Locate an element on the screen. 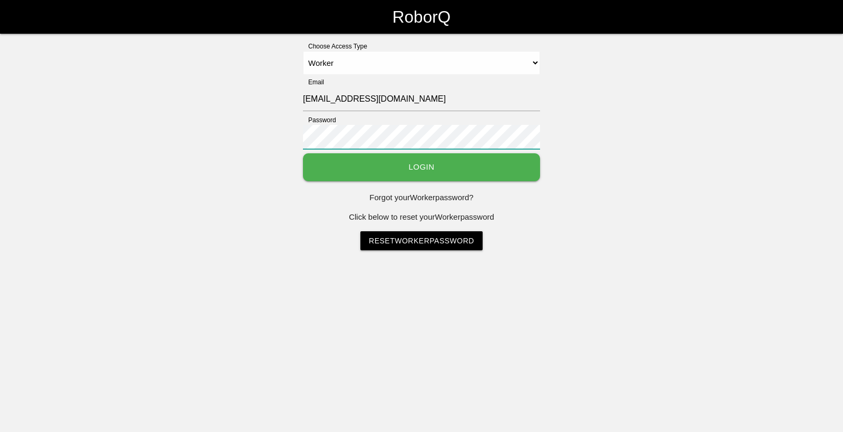 This screenshot has height=432, width=843. a: ResetWorkerPassword is located at coordinates (422, 241).